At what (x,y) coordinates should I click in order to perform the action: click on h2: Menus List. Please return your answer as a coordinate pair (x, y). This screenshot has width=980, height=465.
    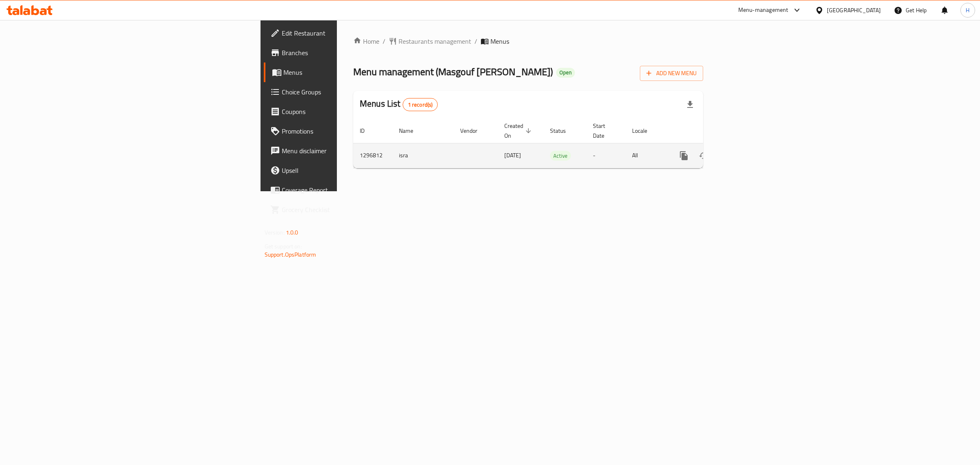
    Looking at the image, I should click on (399, 105).